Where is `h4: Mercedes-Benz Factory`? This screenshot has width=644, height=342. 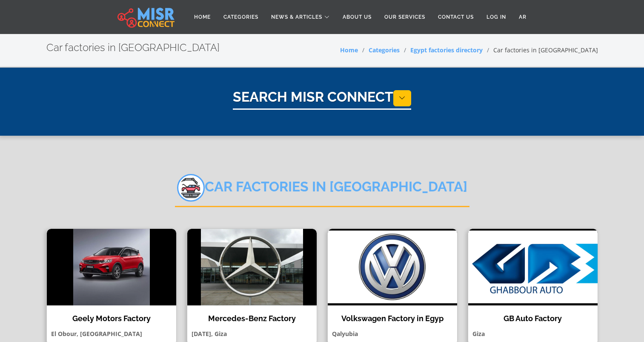 h4: Mercedes-Benz Factory is located at coordinates (252, 318).